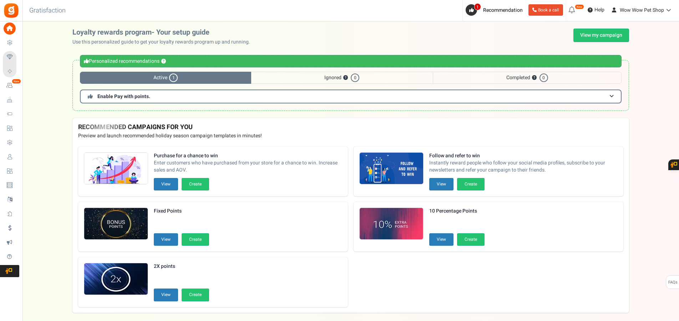 This screenshot has height=321, width=679. Describe the element at coordinates (165, 78) in the screenshot. I see `span: Active` at that location.